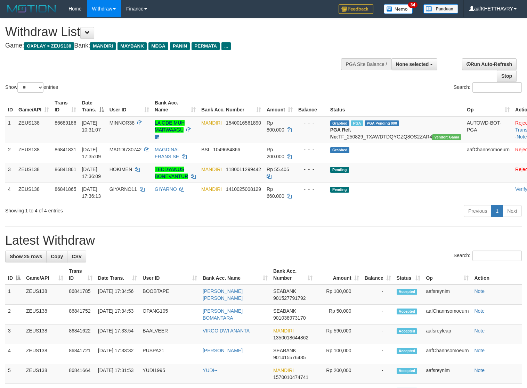 The width and height of the screenshot is (527, 388). I want to click on span: Rp 55.405, so click(278, 170).